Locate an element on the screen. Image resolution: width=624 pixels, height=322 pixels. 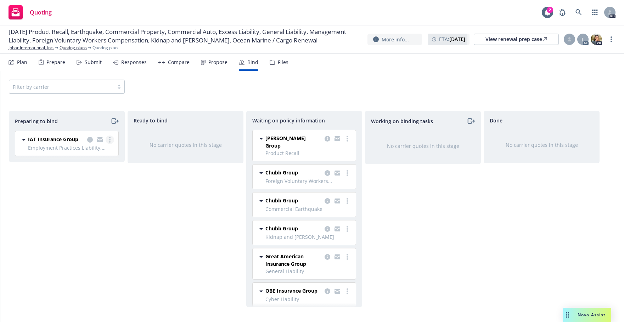
a: Switch app is located at coordinates (595, 12).